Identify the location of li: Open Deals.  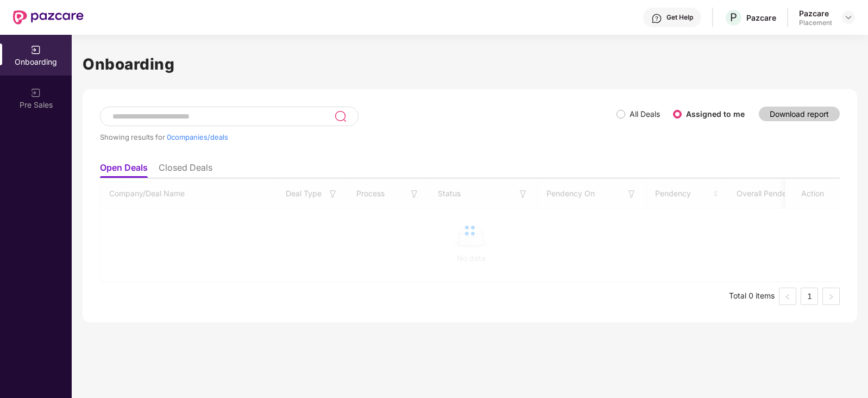
(124, 170).